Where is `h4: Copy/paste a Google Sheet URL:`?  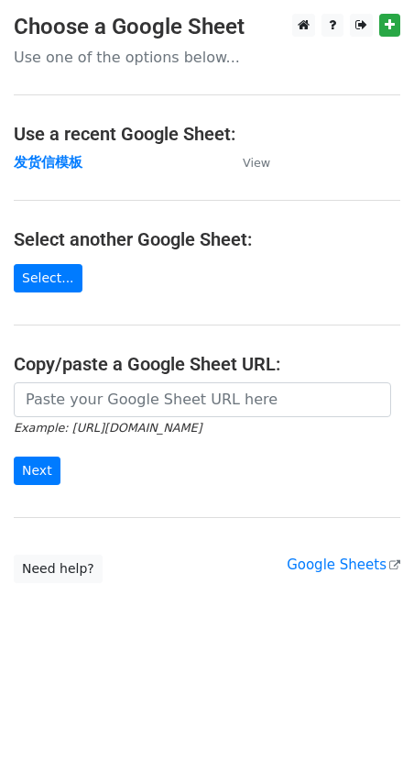 h4: Copy/paste a Google Sheet URL: is located at coordinates (207, 364).